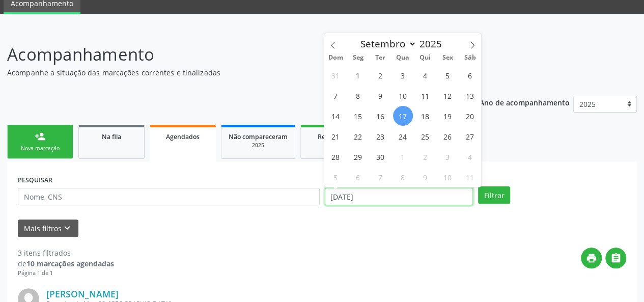  Describe the element at coordinates (470, 95) in the screenshot. I see `span: Setembro 13, 2025` at that location.